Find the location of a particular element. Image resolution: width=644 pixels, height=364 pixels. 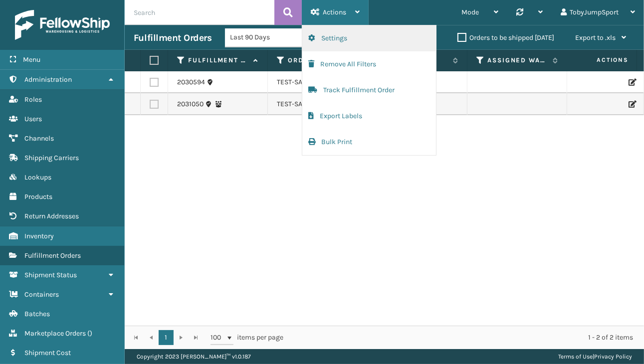

a: 2030594 is located at coordinates (191, 82).